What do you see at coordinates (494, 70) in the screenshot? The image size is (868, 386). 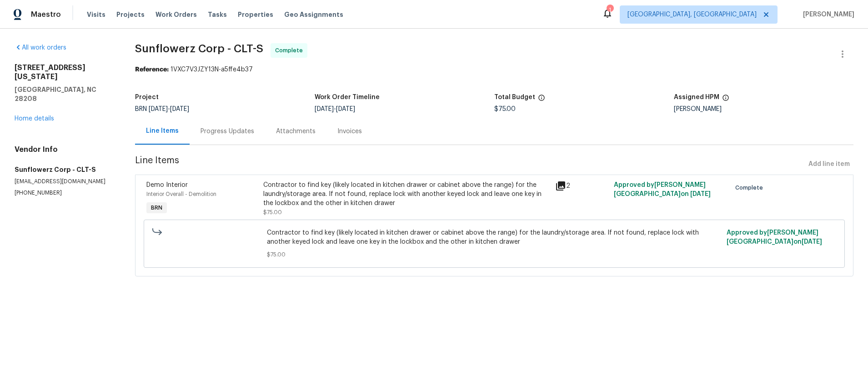 I see `div: 1VXC7V3JZY13N-a5ffe4b37` at bounding box center [494, 70].